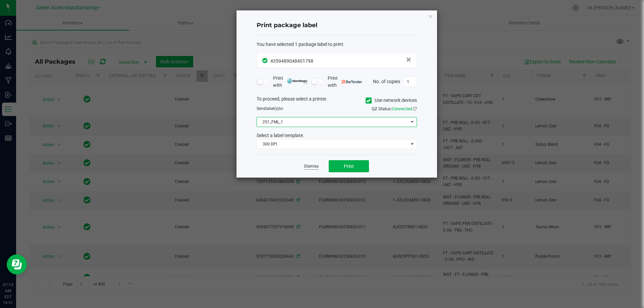 This screenshot has height=308, width=644. I want to click on span: label(s), so click(272, 109).